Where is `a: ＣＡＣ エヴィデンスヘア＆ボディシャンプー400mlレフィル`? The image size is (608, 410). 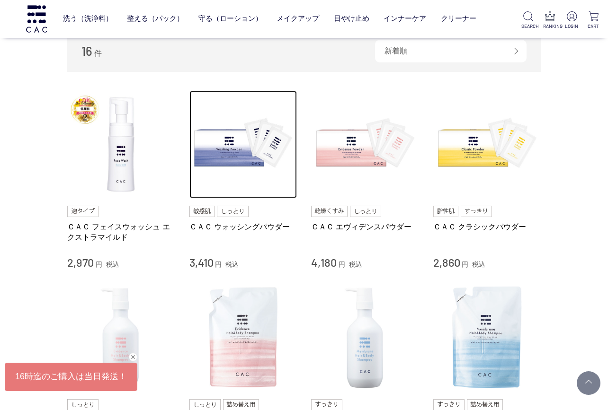
a: ＣＡＣ エヴィデンスヘア＆ボディシャンプー400mlレフィル is located at coordinates (243, 338).